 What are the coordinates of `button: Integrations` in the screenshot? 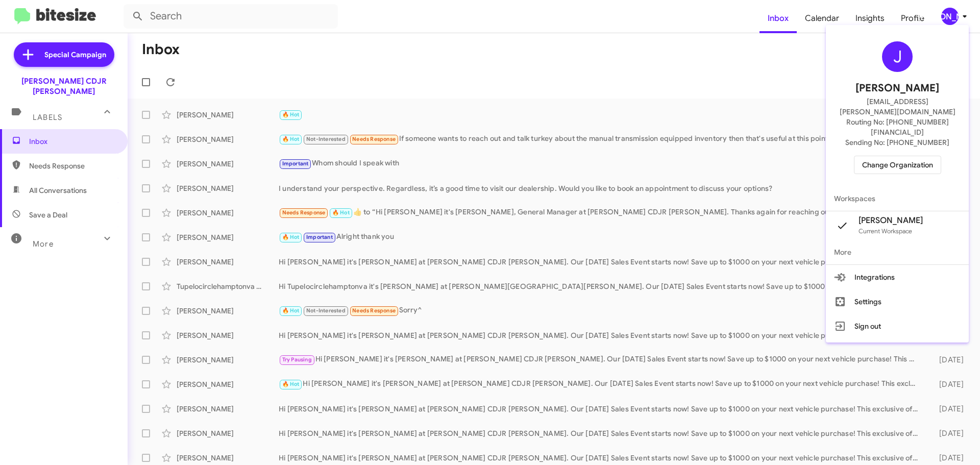 It's located at (897, 277).